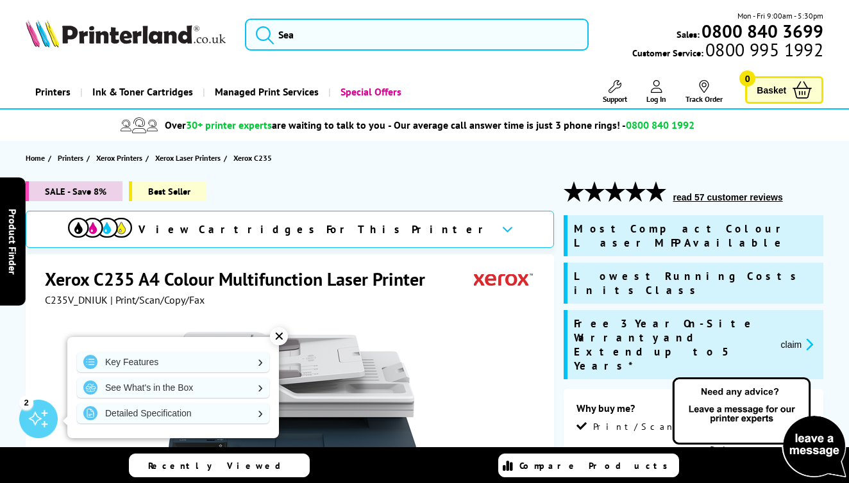 The width and height of the screenshot is (849, 483). Describe the element at coordinates (265, 92) in the screenshot. I see `a: Managed Print Services` at that location.